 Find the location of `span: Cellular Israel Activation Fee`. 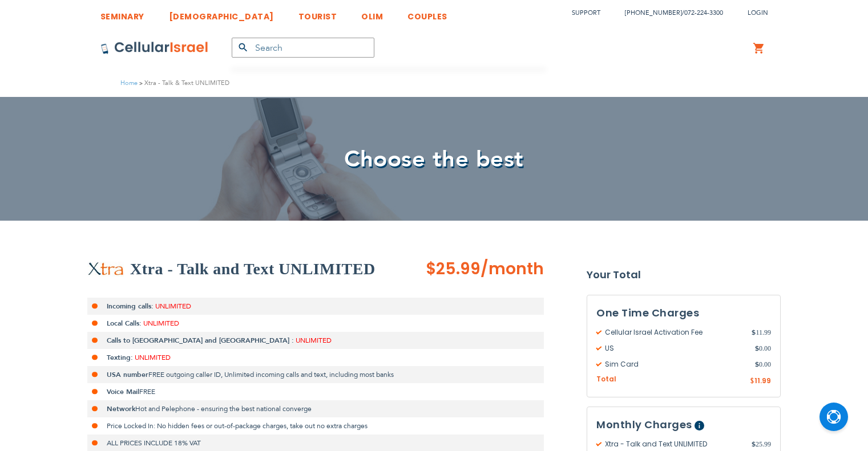

span: Cellular Israel Activation Fee is located at coordinates (674, 333).